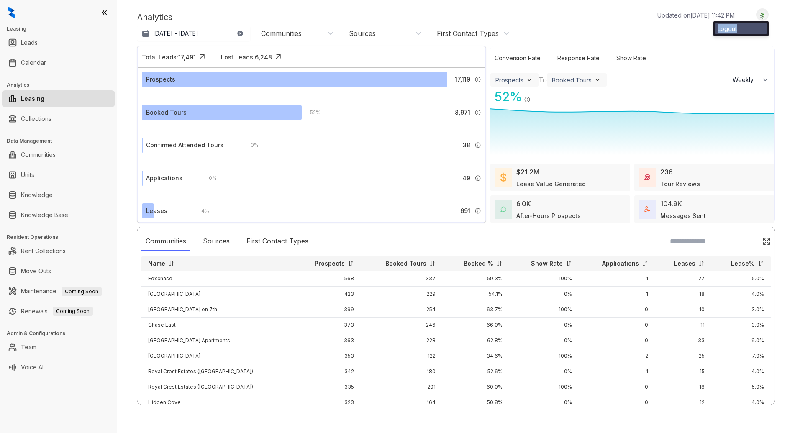  I want to click on div: Conversion Rate, so click(518, 58).